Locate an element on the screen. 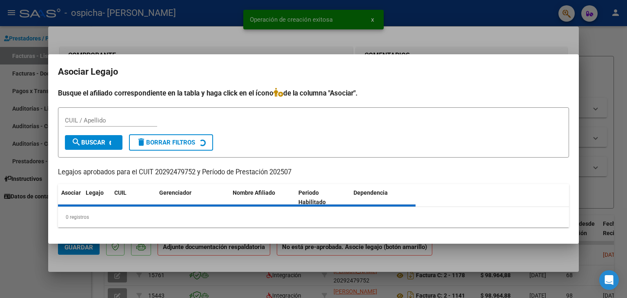  datatable-header-cell: Legajo is located at coordinates (97, 198).